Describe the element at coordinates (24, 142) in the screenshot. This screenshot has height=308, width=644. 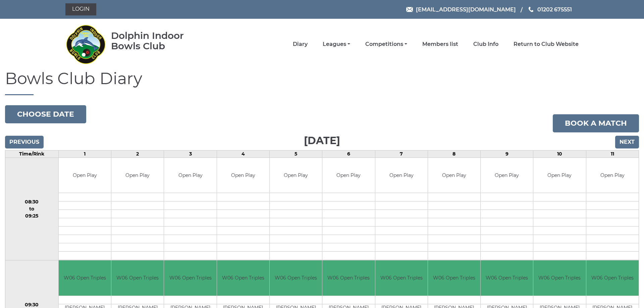
I see `input: Previous` at that location.